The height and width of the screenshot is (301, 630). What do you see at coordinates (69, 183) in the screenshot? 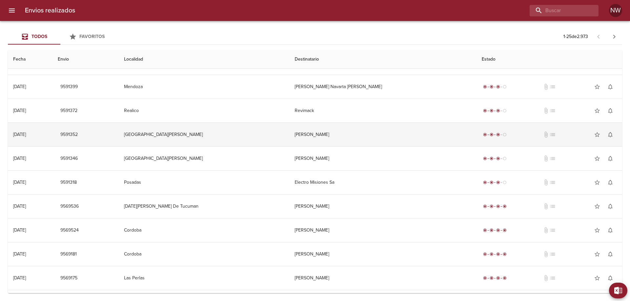
I see `span: 9591318` at bounding box center [69, 183].